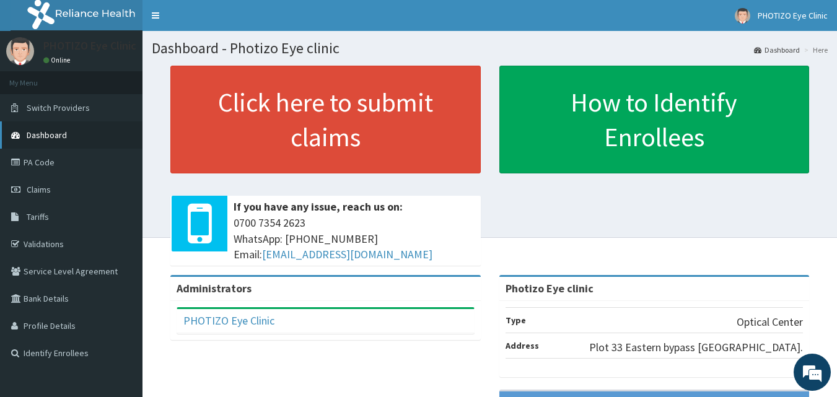 The height and width of the screenshot is (397, 837). Describe the element at coordinates (121, 287) in the screenshot. I see `textarea: Type your message and hit 'Enter'` at that location.